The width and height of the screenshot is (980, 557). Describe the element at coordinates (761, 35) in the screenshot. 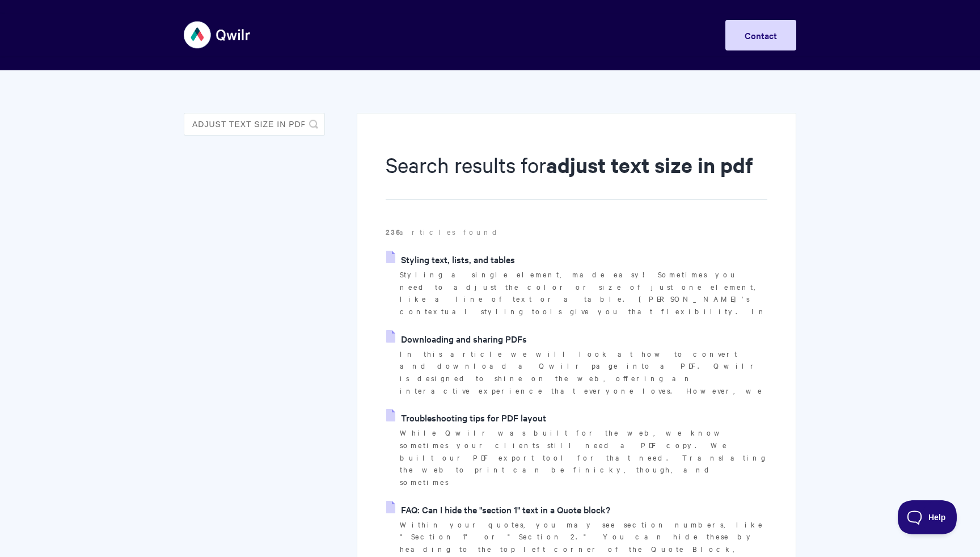

I see `a: Contact` at that location.